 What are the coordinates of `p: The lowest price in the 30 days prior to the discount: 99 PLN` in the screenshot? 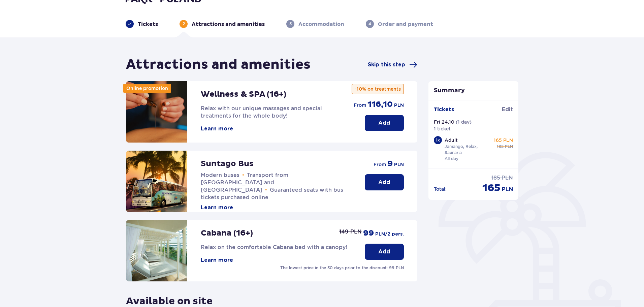 It's located at (342, 268).